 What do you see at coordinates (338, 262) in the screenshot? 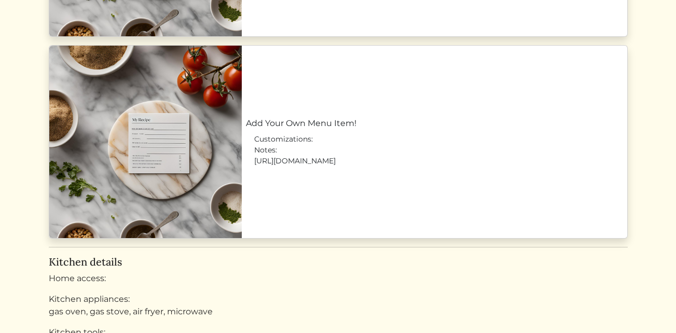
I see `h5: Kitchen details` at bounding box center [338, 262].